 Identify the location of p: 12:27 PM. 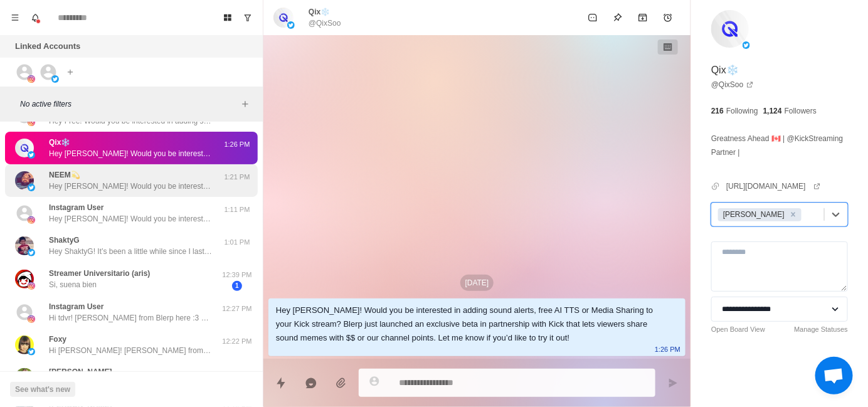
(237, 309).